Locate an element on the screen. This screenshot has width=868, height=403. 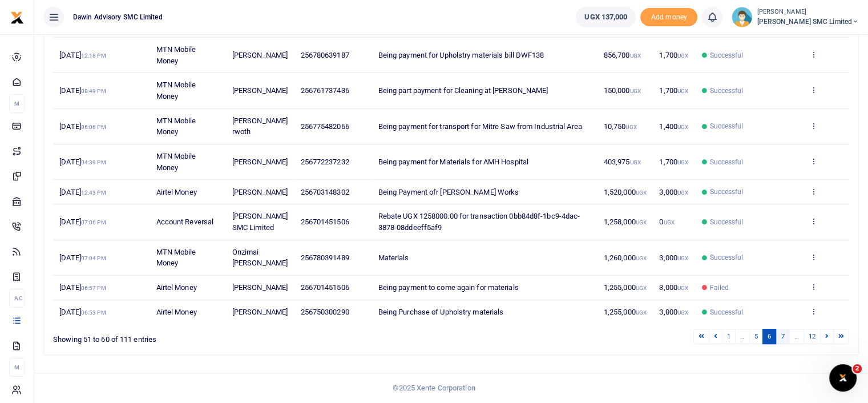
span: Failed is located at coordinates (719, 288).